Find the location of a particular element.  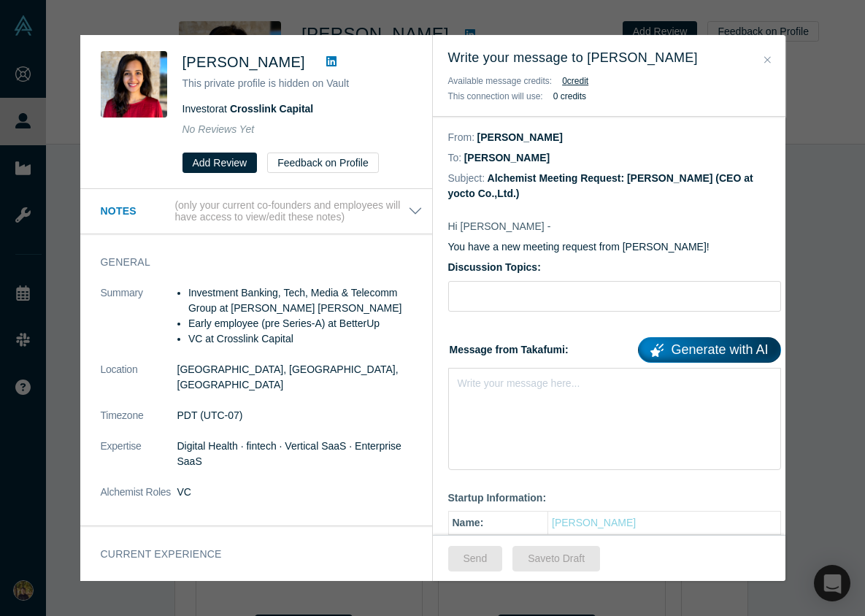

p: This private profile is hidden on Vault is located at coordinates (297, 83).